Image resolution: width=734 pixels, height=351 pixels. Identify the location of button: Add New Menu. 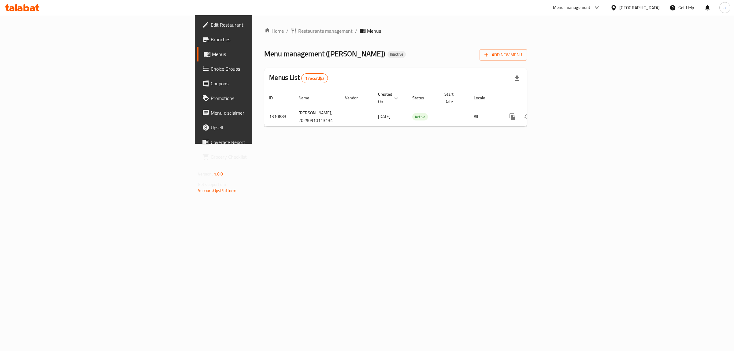
(503, 55).